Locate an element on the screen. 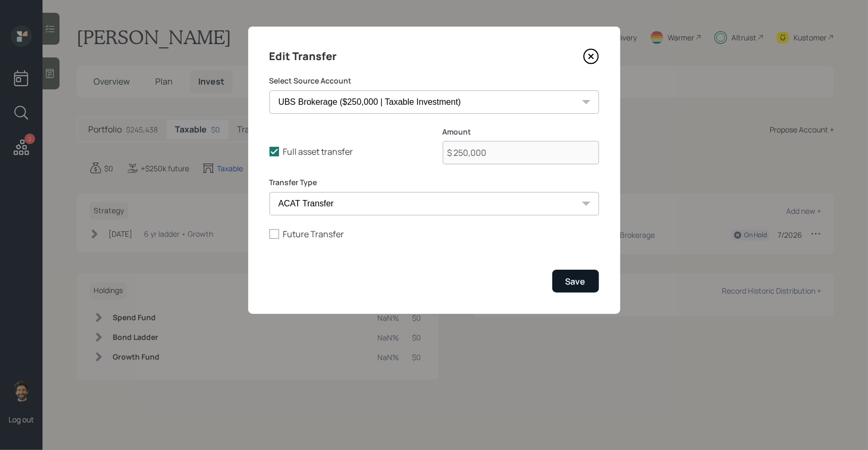 Image resolution: width=868 pixels, height=450 pixels. h4: Edit Transfer is located at coordinates (303, 56).